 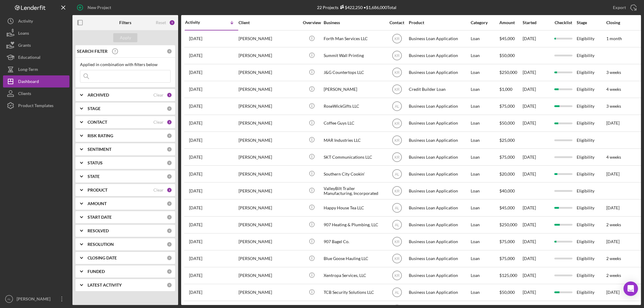 I want to click on b: RESOLUTION, so click(x=100, y=244).